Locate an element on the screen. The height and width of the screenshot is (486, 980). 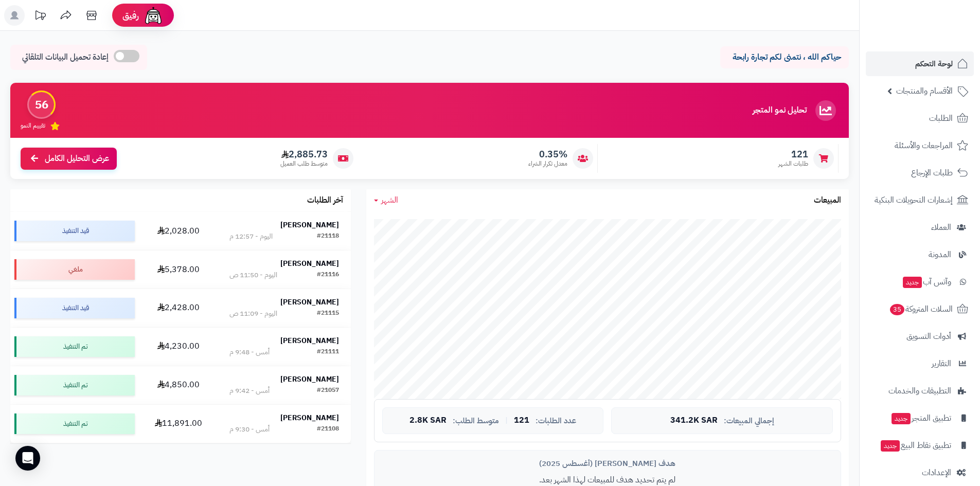
span: تطبيق المتجر is located at coordinates (921, 418).